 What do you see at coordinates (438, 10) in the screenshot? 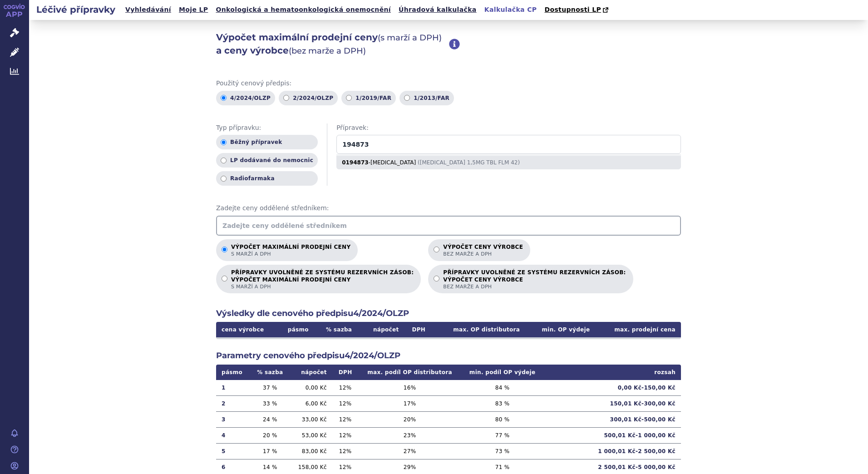
I see `a: Úhradová kalkulačka` at bounding box center [438, 10].